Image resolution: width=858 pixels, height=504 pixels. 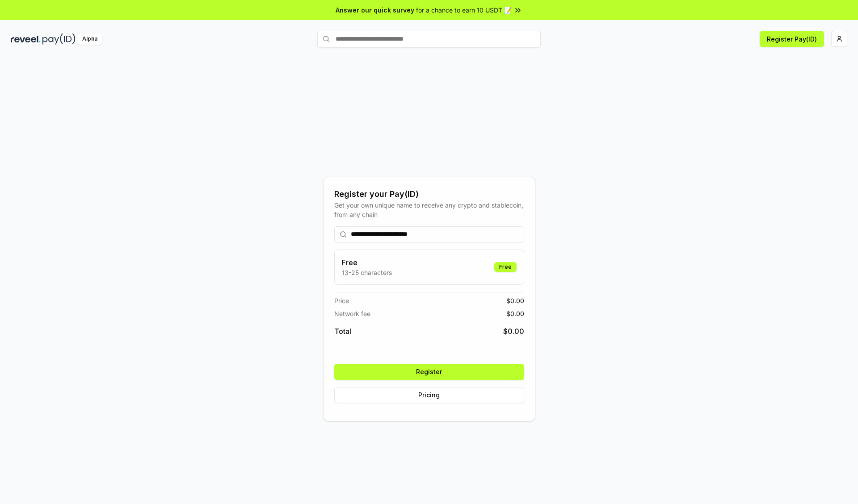 I want to click on button: Register, so click(x=429, y=372).